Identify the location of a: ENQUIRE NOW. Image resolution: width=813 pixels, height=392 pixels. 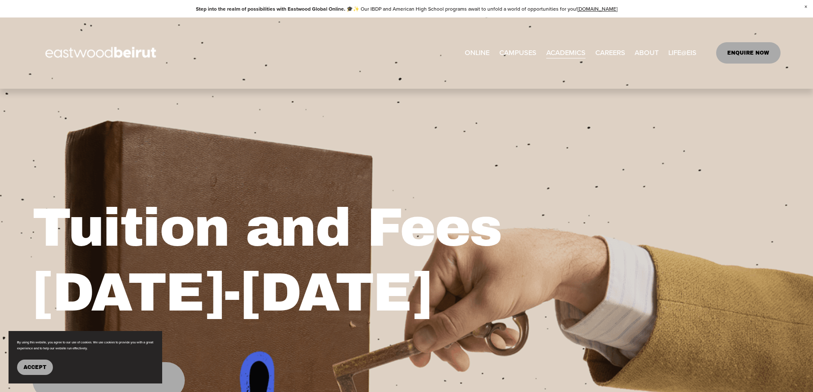
(748, 53).